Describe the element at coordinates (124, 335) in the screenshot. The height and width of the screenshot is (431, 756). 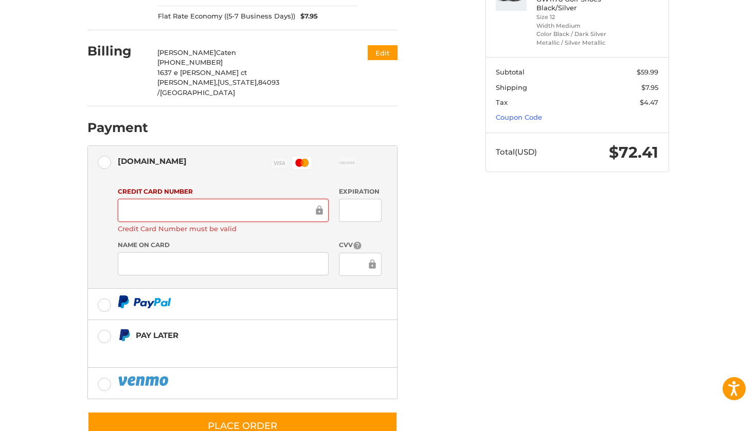
I see `img: Pay Later icon` at that location.